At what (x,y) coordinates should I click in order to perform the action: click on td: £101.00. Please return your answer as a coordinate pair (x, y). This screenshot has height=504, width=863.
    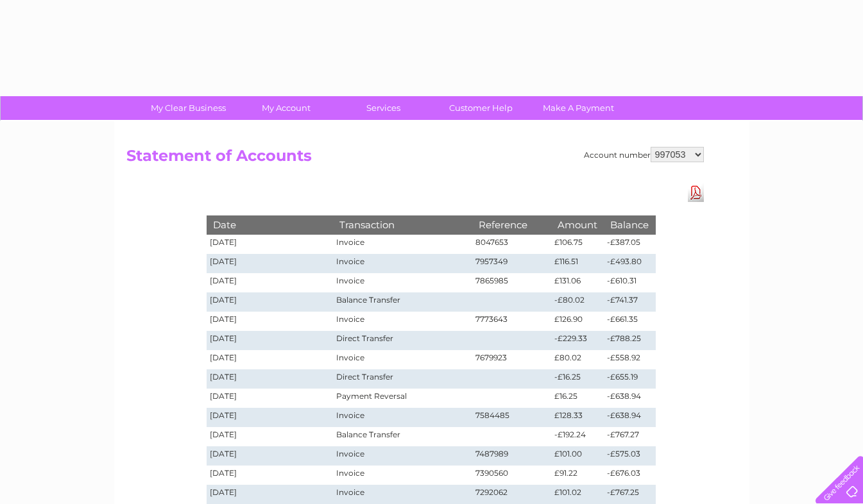
    Looking at the image, I should click on (578, 456).